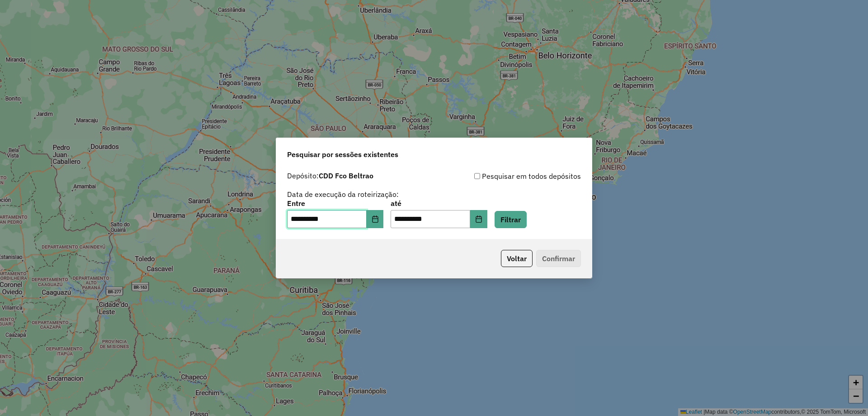 The width and height of the screenshot is (868, 416). What do you see at coordinates (346, 175) in the screenshot?
I see `strong: CDD Fco Beltrao` at bounding box center [346, 175].